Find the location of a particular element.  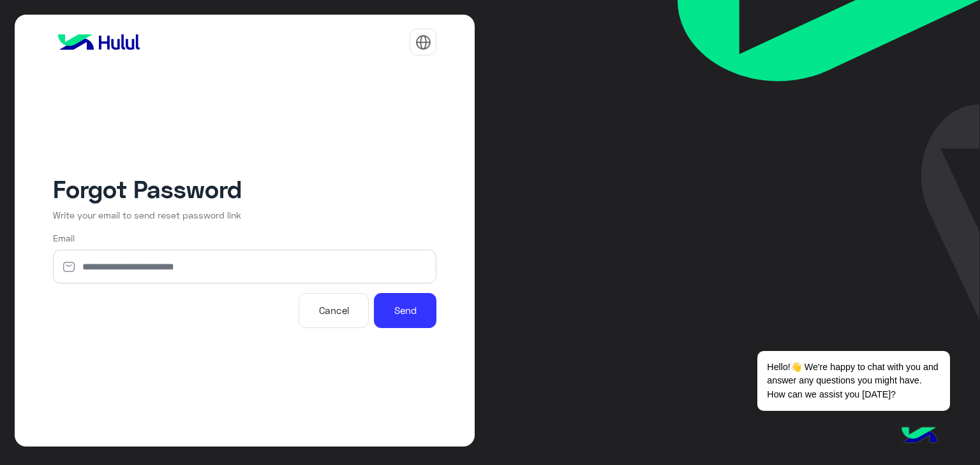

button: Cancel is located at coordinates (334, 310).